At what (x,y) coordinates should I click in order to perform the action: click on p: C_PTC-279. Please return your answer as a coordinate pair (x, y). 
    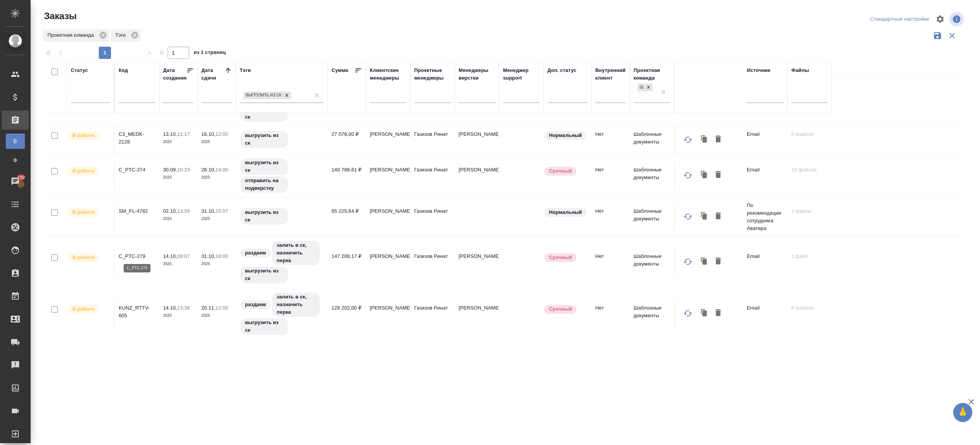
    Looking at the image, I should click on (137, 256).